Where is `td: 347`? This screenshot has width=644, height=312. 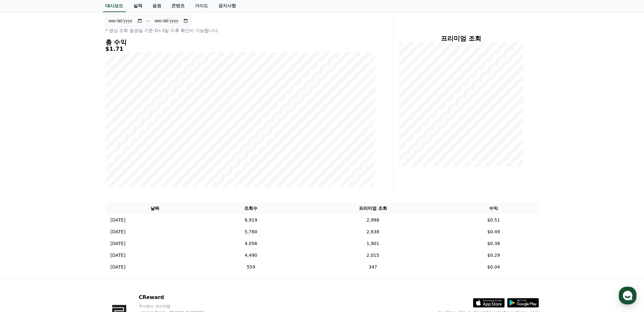
td: 347 is located at coordinates (372, 267).